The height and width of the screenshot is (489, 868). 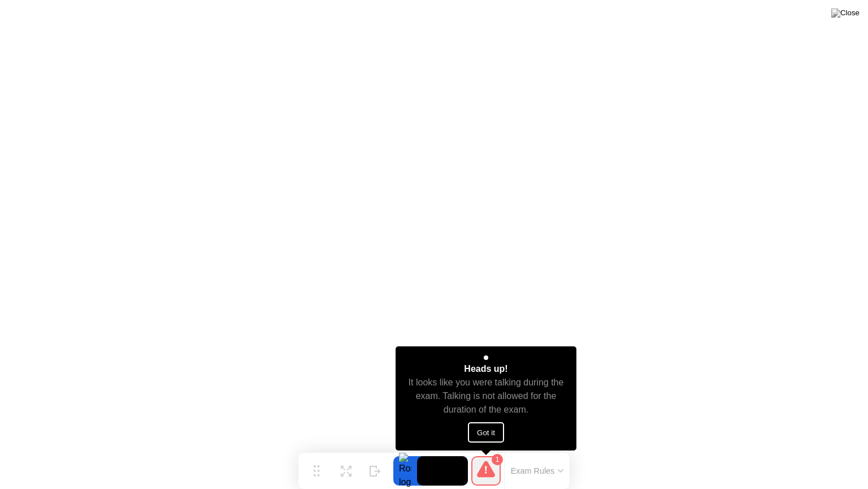 I want to click on img: Close, so click(x=845, y=13).